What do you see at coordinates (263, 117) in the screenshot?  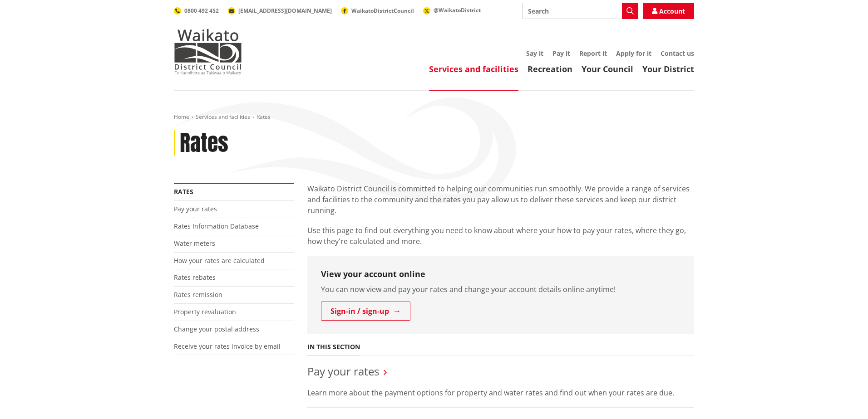 I see `span: Rates` at bounding box center [263, 117].